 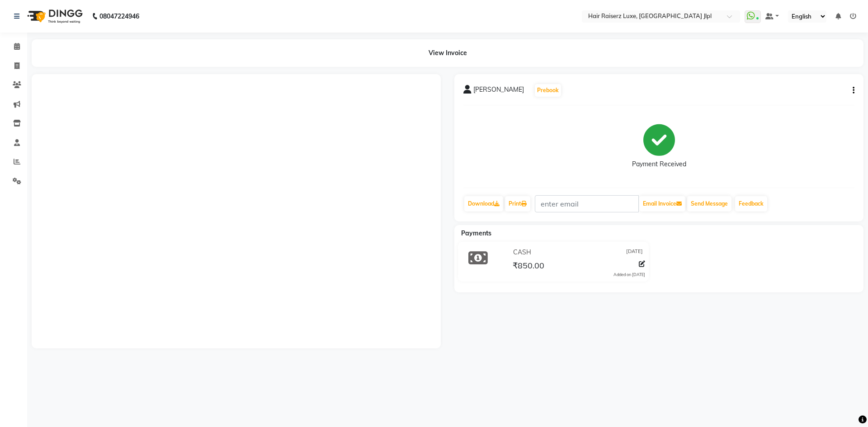 I want to click on b: 08047224946, so click(x=120, y=16).